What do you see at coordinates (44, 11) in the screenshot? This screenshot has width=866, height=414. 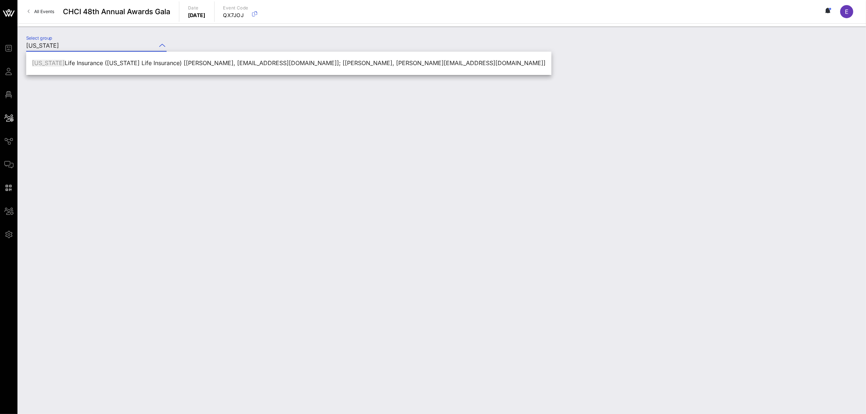 I see `span: All Events` at bounding box center [44, 11].